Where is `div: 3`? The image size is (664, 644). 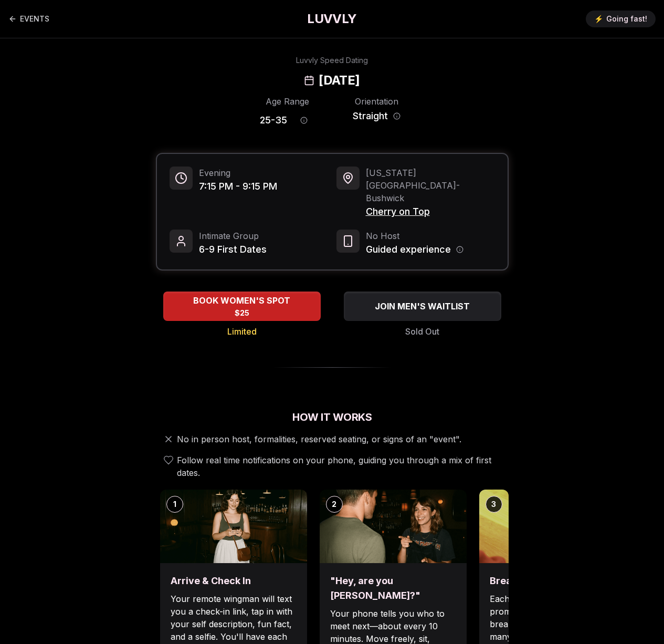 div: 3 is located at coordinates (494, 504).